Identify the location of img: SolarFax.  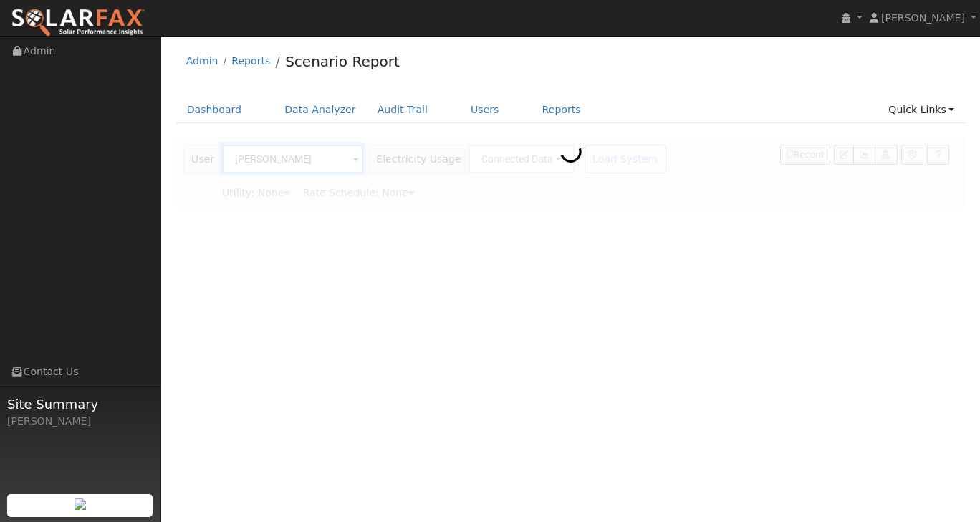
(78, 23).